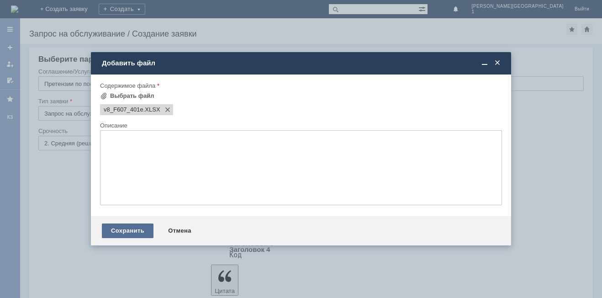 This screenshot has width=602, height=298. Describe the element at coordinates (68, 18) in the screenshot. I see `div: ​При поставке товара было выявлено расхождение.` at that location.